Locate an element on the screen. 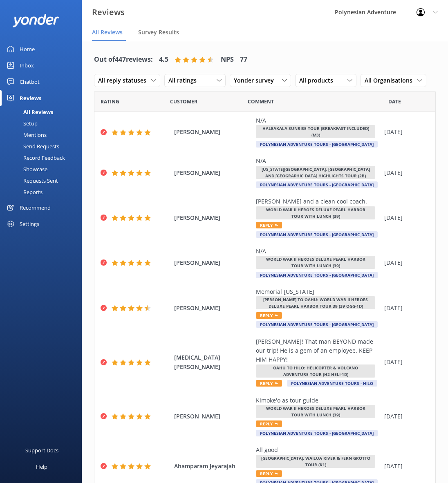 Image resolution: width=448 pixels, height=483 pixels. span: Survey Results is located at coordinates (159, 32).